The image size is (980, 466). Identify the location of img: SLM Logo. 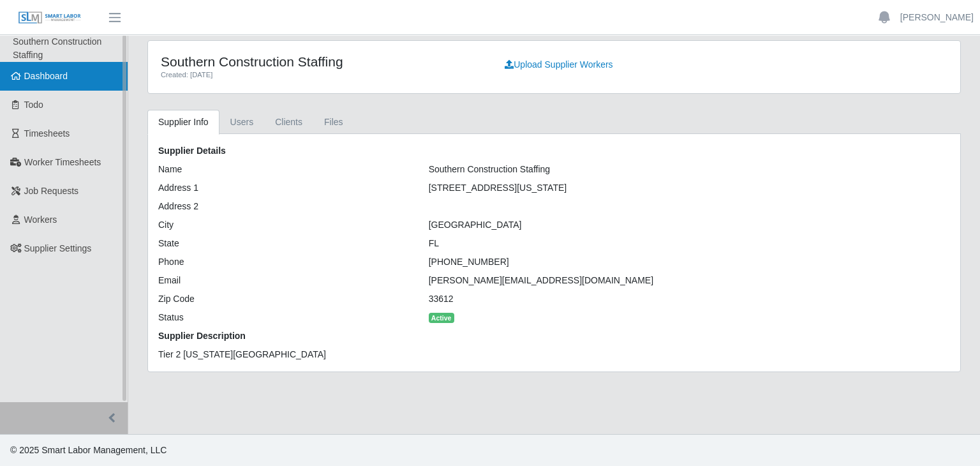
(50, 18).